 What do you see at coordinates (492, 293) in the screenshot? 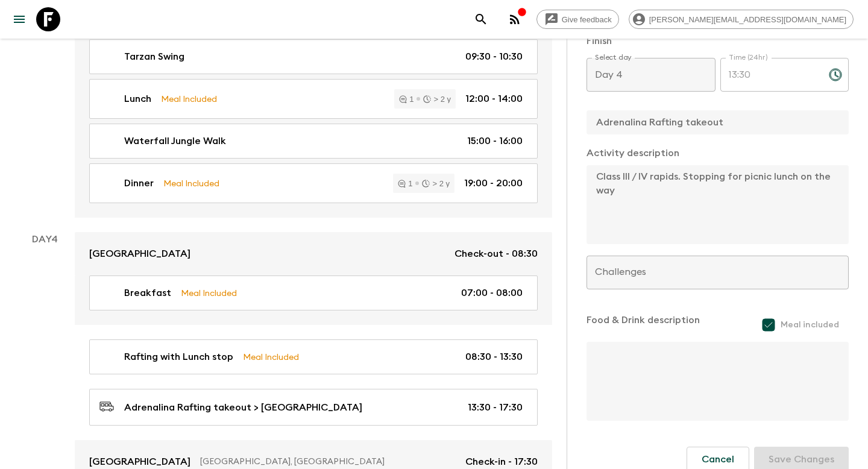
I see `p: 07:00 - 08:00` at bounding box center [492, 293].